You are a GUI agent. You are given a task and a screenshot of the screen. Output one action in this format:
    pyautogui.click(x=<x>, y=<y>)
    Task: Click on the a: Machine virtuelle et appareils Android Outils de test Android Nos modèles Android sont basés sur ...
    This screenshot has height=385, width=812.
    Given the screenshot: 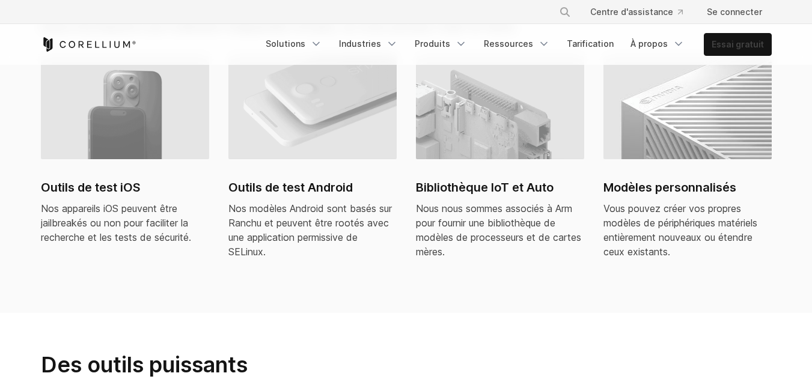 What is the action you would take?
    pyautogui.click(x=313, y=164)
    